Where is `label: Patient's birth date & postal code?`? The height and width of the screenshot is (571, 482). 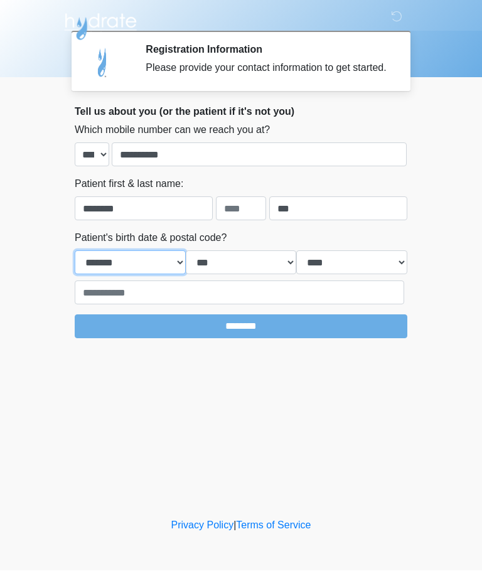
label: Patient's birth date & postal code? is located at coordinates (151, 238).